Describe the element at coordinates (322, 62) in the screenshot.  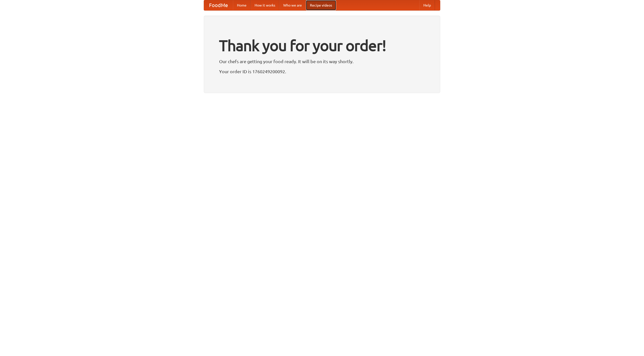
I see `p: Our chefs are getting your food ready. It will be on its way shortly.` at that location.